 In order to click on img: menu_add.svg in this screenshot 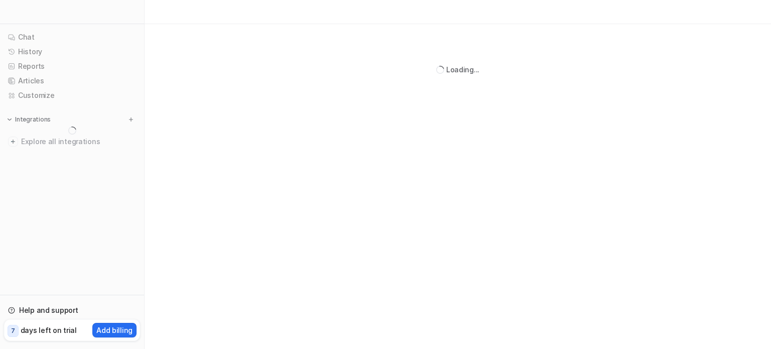, I will do `click(131, 119)`.